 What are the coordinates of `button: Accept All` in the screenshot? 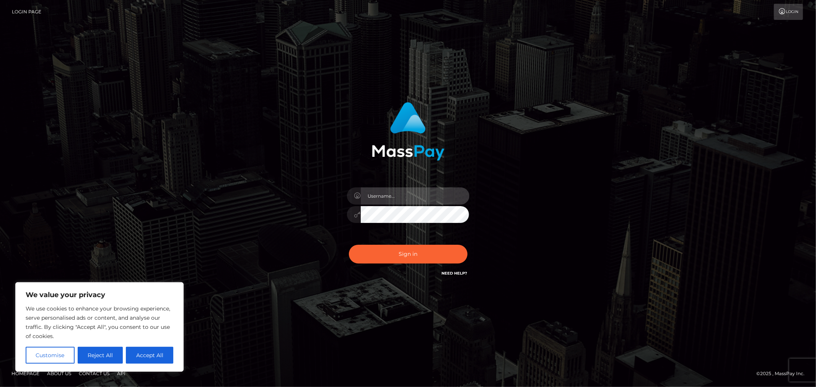 It's located at (150, 355).